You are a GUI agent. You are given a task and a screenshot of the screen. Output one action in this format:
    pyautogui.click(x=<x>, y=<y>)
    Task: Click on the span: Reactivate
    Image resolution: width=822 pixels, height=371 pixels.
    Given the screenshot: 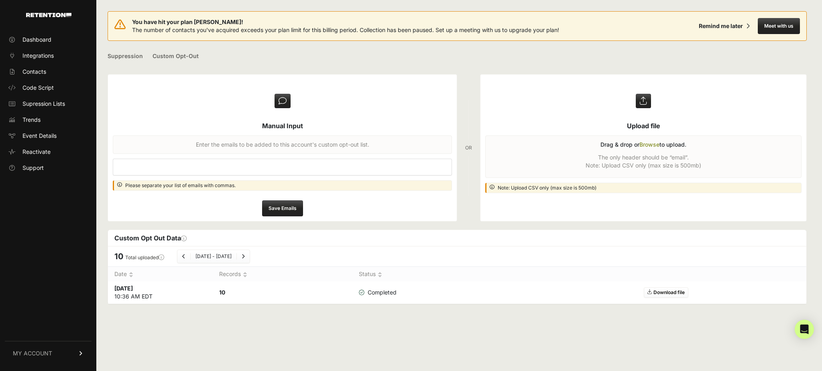 What is the action you would take?
    pyautogui.click(x=37, y=152)
    